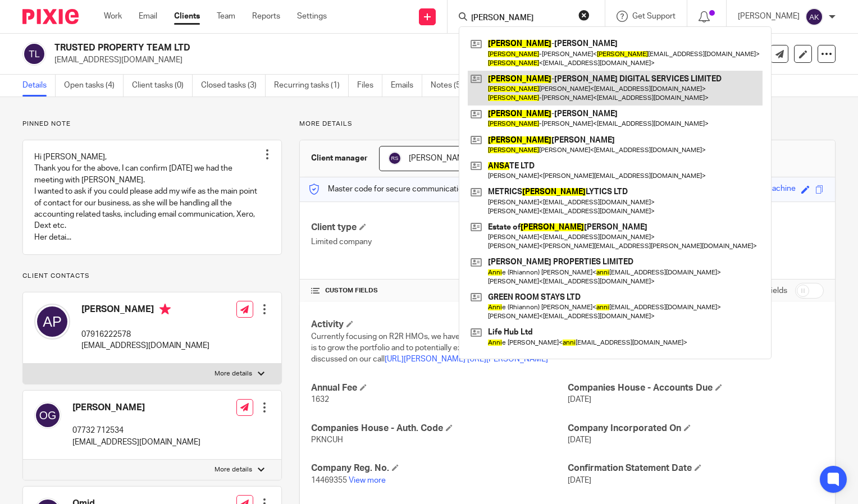  I want to click on p: 07916222578, so click(145, 335).